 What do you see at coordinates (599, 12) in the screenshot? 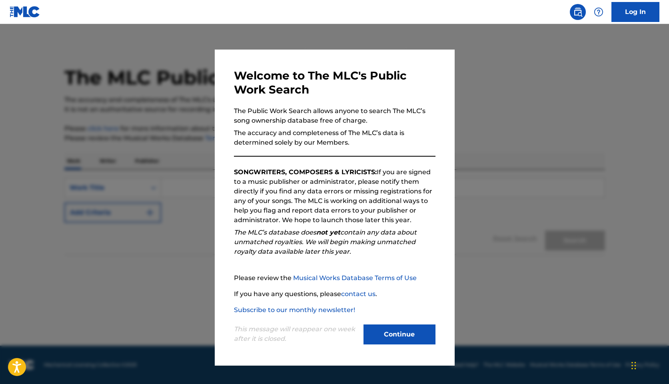
I see `img: help` at bounding box center [599, 12].